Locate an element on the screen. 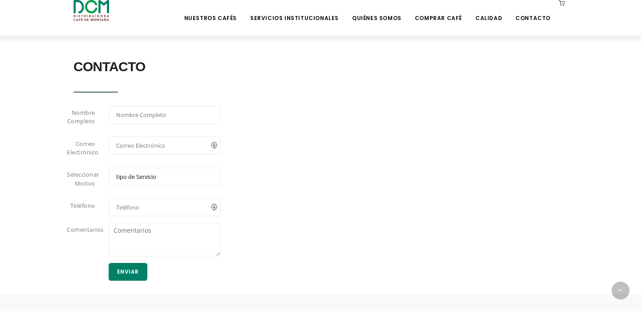  a: Quiénes Somos is located at coordinates (377, 11).